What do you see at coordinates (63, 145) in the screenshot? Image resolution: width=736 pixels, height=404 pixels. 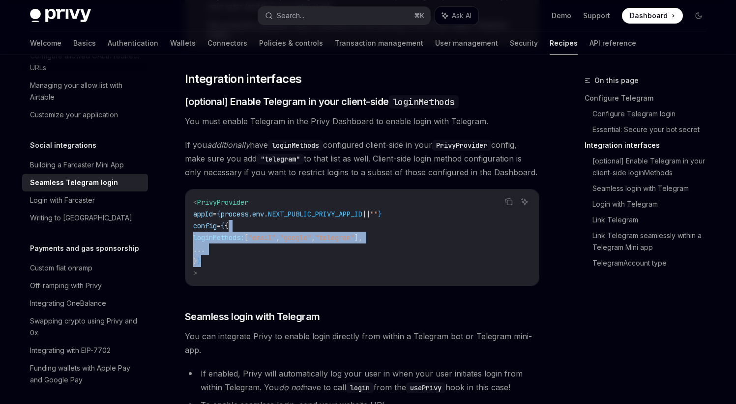 I see `h5: Social integrations` at bounding box center [63, 145].